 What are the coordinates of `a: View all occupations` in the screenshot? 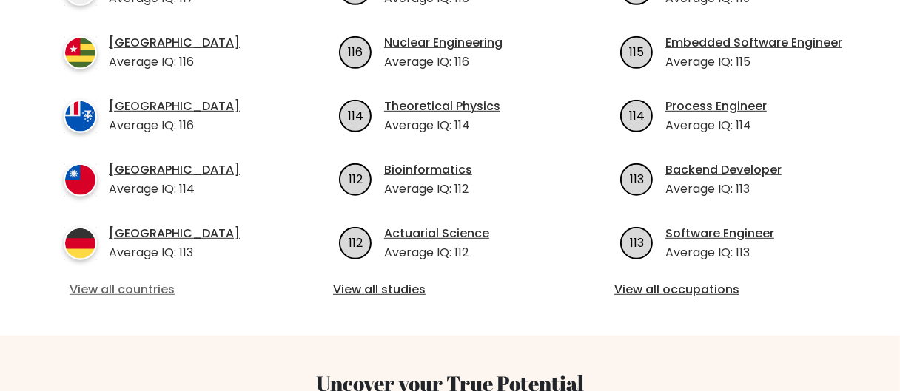 It's located at (731, 290).